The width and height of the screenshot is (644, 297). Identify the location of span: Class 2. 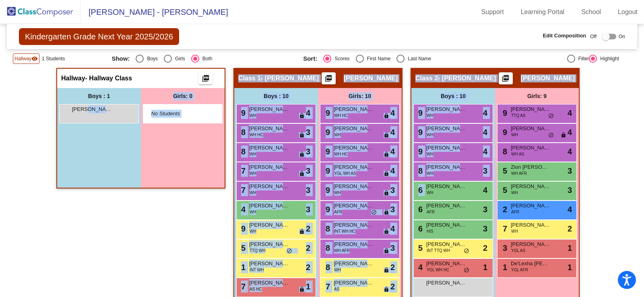
(427, 78).